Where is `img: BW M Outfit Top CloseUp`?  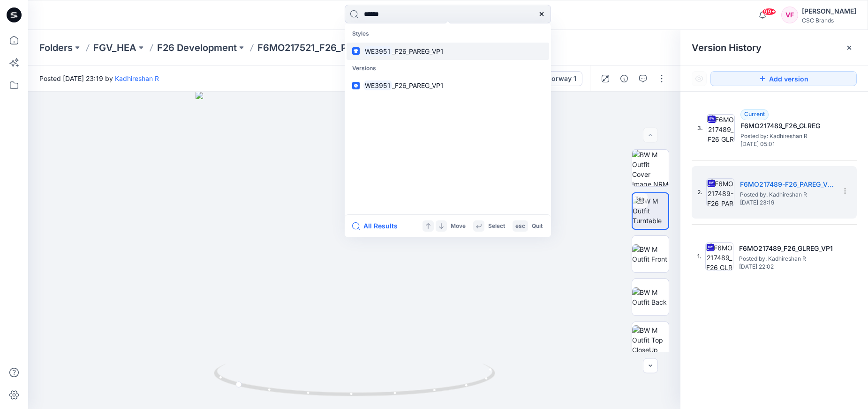 img: BW M Outfit Top CloseUp is located at coordinates (651, 340).